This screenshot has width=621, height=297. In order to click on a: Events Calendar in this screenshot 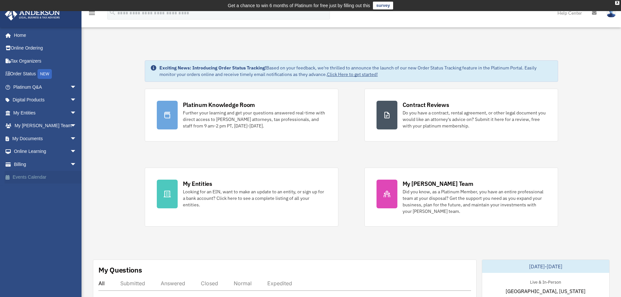, I will do `click(45, 177)`.